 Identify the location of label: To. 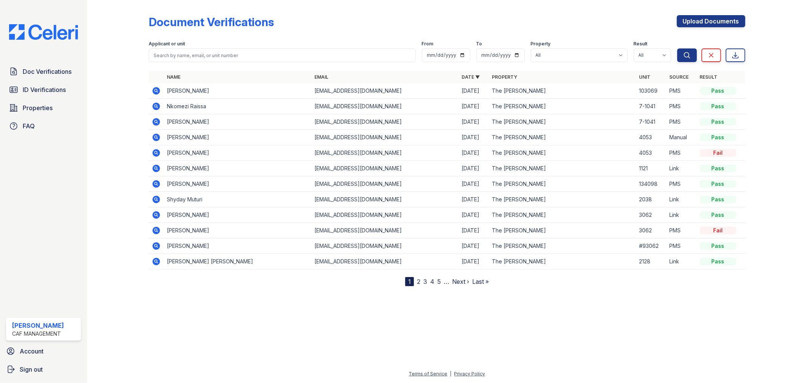
(479, 44).